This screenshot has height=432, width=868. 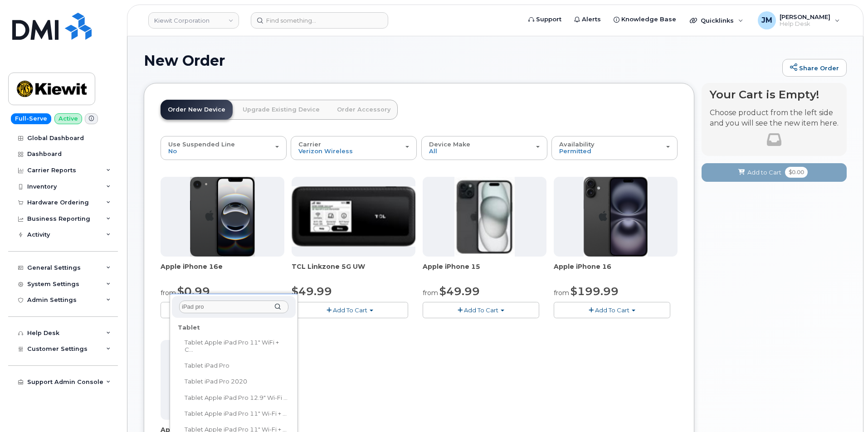 I want to click on div: Tablet iPad Pro 2020, so click(x=234, y=382).